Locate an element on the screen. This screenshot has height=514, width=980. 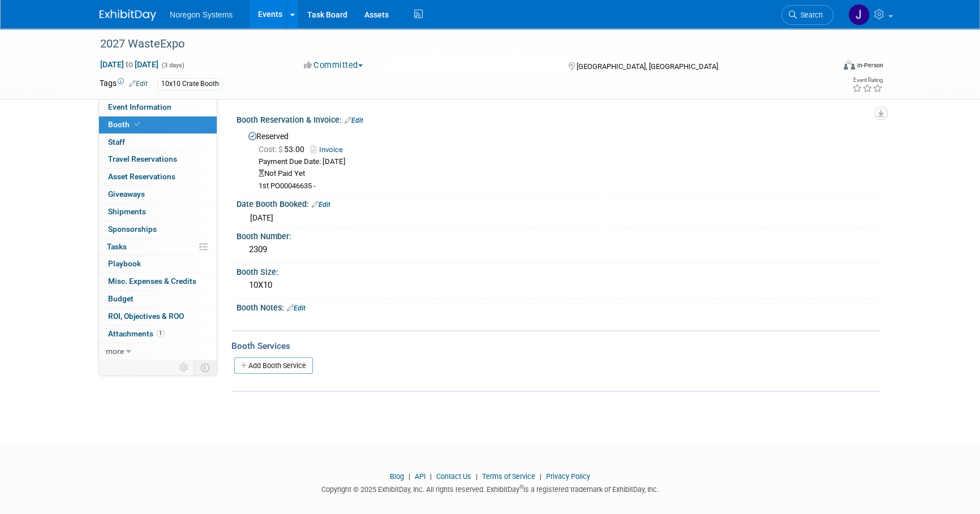
div: 2309 is located at coordinates (559, 249).